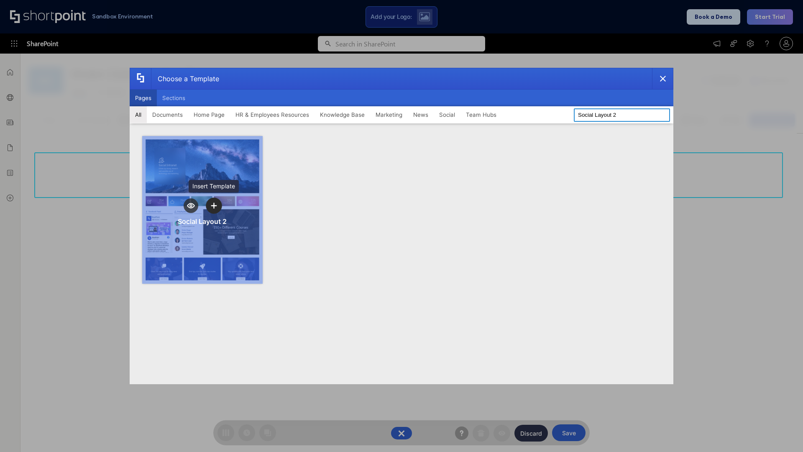 The height and width of the screenshot is (452, 803). Describe the element at coordinates (138, 115) in the screenshot. I see `button: All` at that location.